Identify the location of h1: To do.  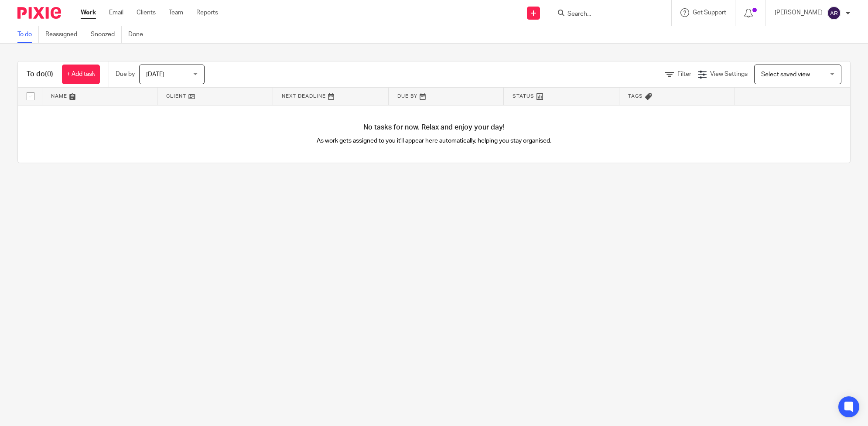
(40, 74).